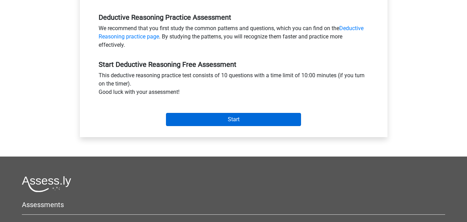 This screenshot has height=222, width=467. Describe the element at coordinates (234, 38) in the screenshot. I see `div: We recommend that you first study the common patterns and questions, which you can find on the . ...` at that location.